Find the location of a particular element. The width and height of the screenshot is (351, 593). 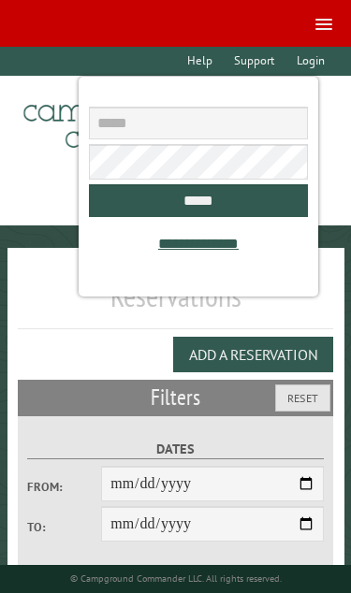

h2: Filters is located at coordinates (176, 397).